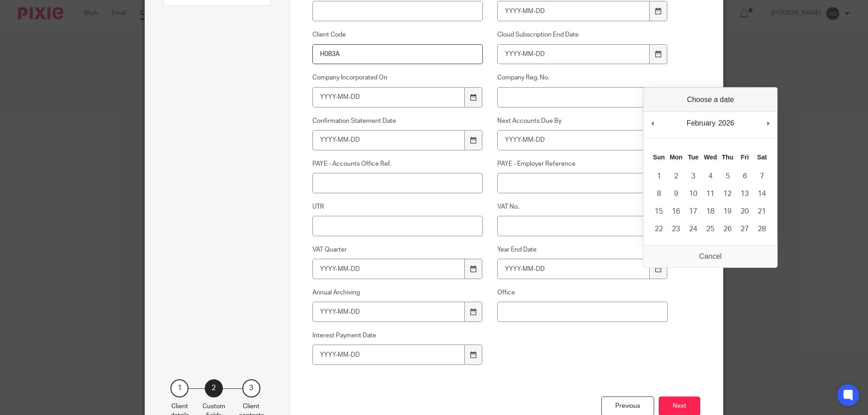 This screenshot has height=415, width=868. I want to click on button: 18, so click(710, 211).